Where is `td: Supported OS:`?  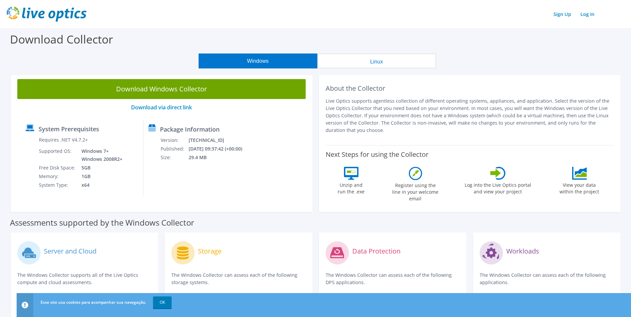
td: Supported OS: is located at coordinates (58, 155).